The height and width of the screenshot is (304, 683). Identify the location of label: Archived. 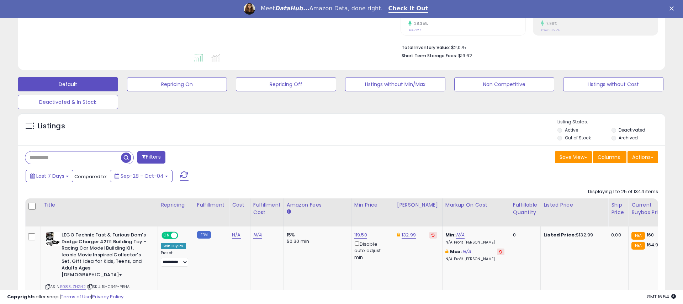
(628, 138).